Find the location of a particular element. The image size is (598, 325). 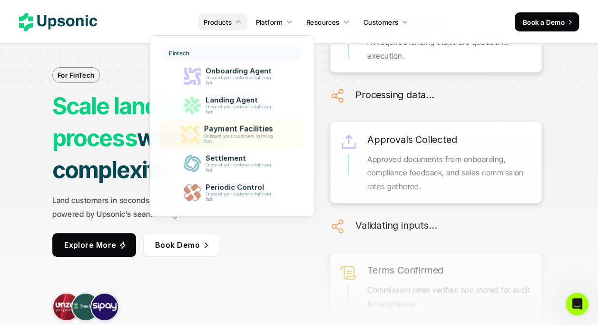

p: Platform is located at coordinates (269, 22).